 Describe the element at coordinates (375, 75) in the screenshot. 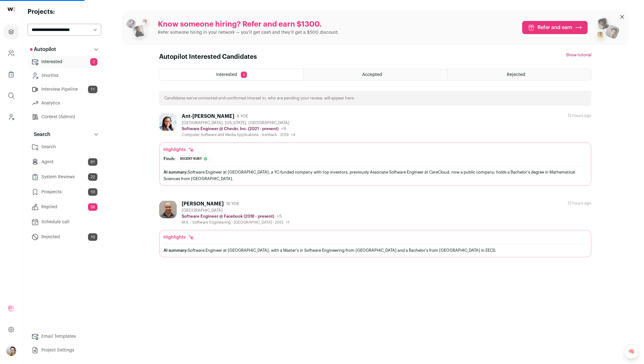

I see `a: Accepted` at that location.